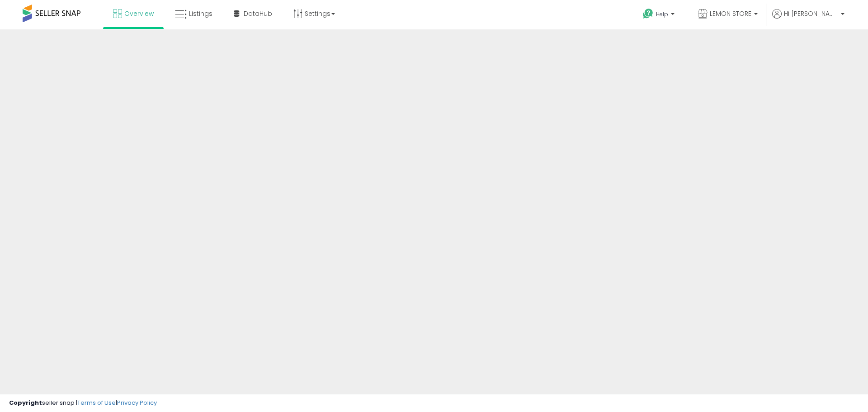 The width and height of the screenshot is (868, 412). I want to click on a: Help, so click(659, 16).